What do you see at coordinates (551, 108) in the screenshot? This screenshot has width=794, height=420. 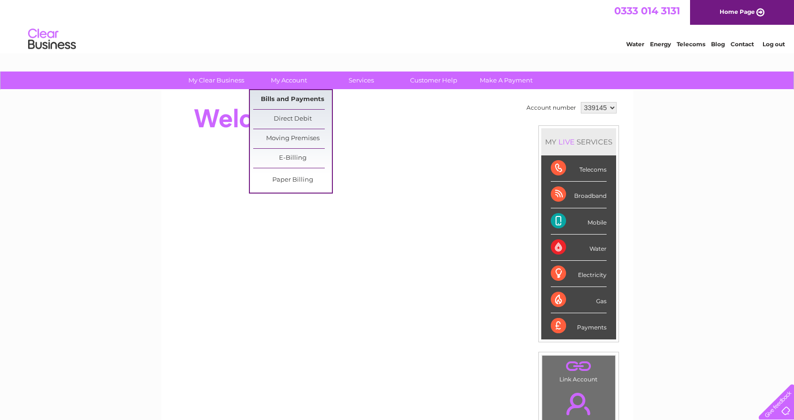 I see `td: Account number` at bounding box center [551, 108].